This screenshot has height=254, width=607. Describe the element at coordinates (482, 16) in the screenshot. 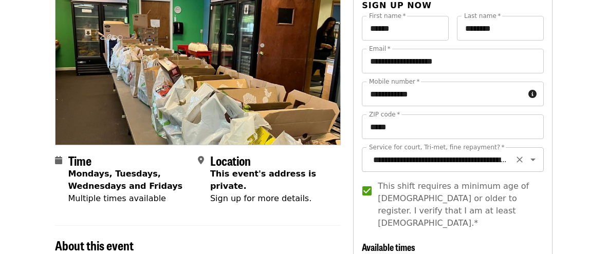

I see `label: Last name` at that location.